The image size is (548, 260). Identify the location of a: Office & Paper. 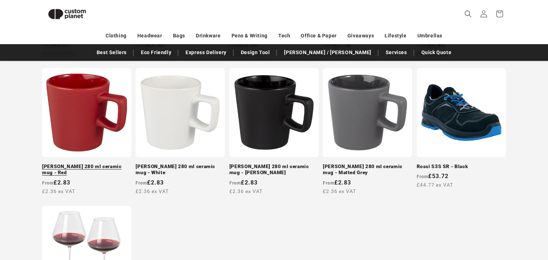
(319, 36).